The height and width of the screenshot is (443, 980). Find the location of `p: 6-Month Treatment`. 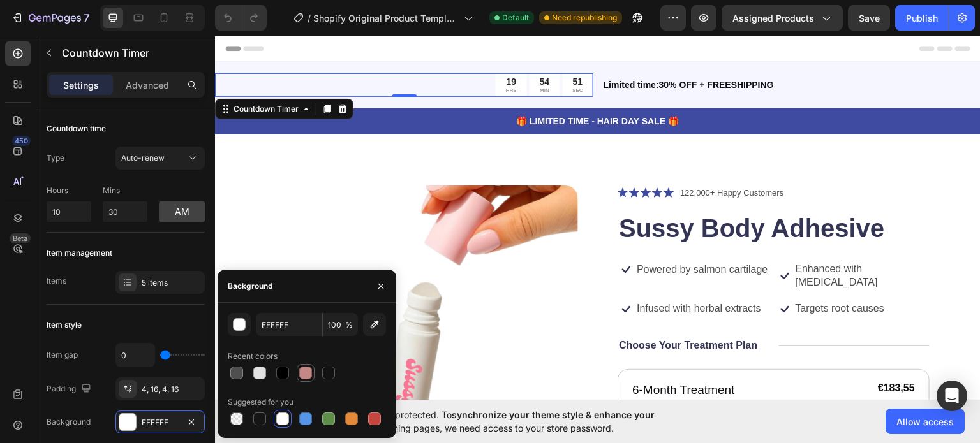

p: 6-Month Treatment is located at coordinates (468, 355).